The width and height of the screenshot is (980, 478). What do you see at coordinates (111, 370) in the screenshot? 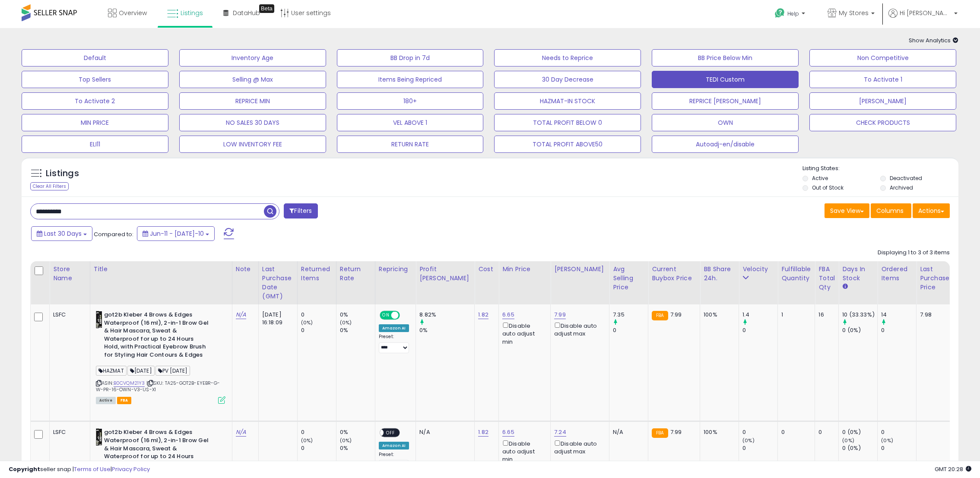
I see `span: HAZMAT` at bounding box center [111, 370].